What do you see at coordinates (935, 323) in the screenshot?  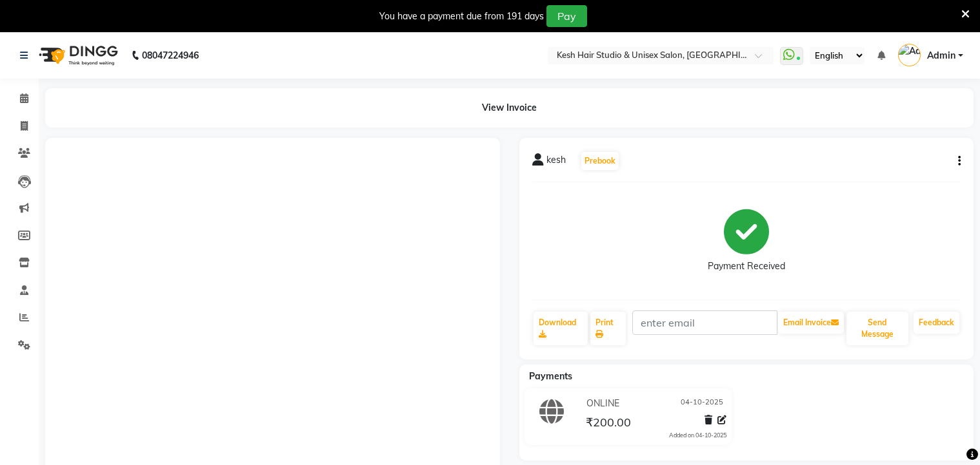 I see `a: Feedback` at bounding box center [935, 323].